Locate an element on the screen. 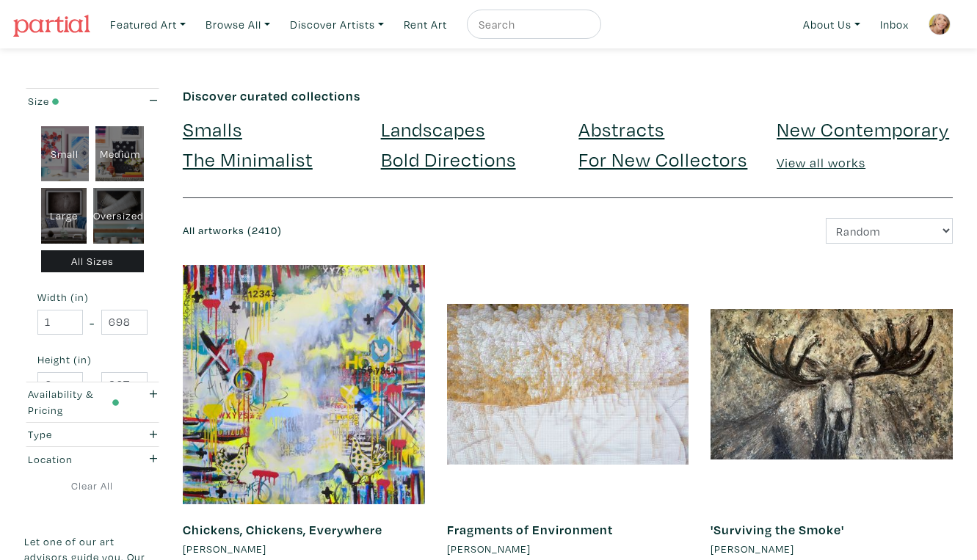 The height and width of the screenshot is (560, 977). a: Smalls is located at coordinates (212, 128).